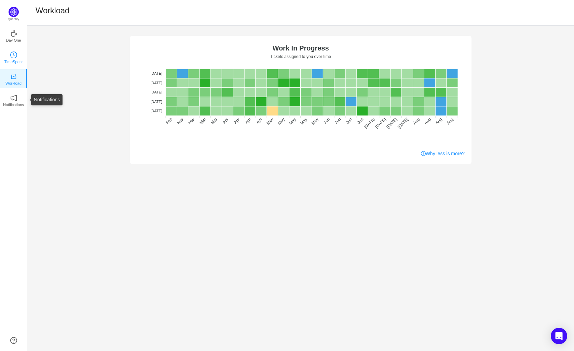  I want to click on a: icon: clock-circleTimeSpent, so click(14, 57).